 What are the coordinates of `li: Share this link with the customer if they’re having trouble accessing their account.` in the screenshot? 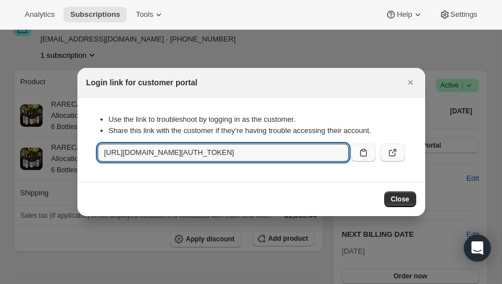 It's located at (257, 131).